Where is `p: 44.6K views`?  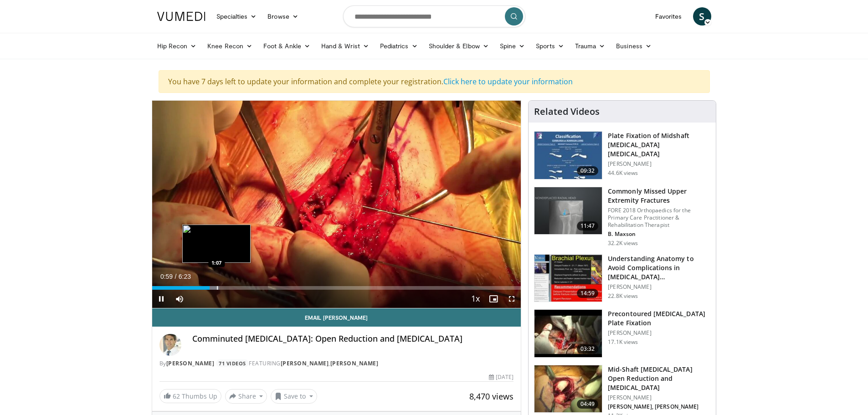
p: 44.6K views is located at coordinates (623, 174).